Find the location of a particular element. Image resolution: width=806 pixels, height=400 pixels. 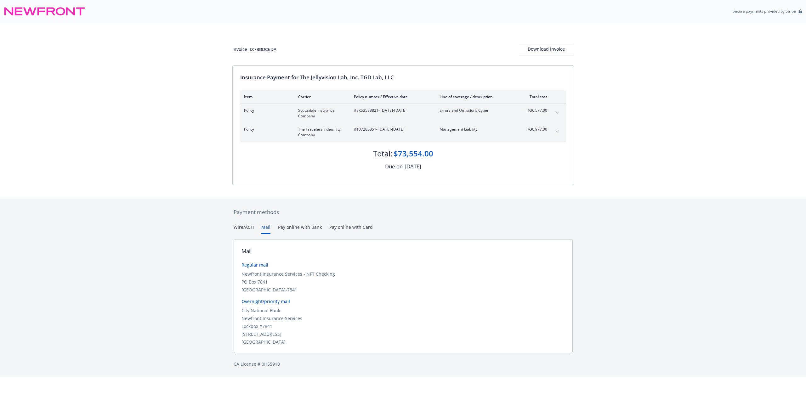

button: Mail is located at coordinates (266, 229).